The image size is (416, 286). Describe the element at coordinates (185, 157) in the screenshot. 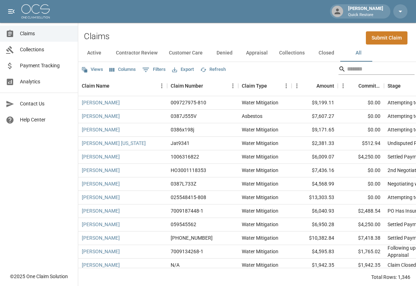

I see `div: 1006316822` at that location.